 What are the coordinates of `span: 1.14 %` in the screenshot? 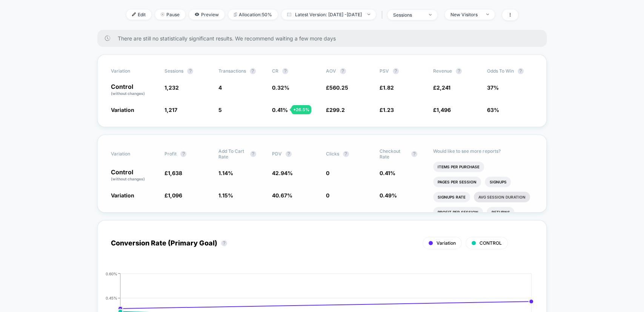 It's located at (225, 173).